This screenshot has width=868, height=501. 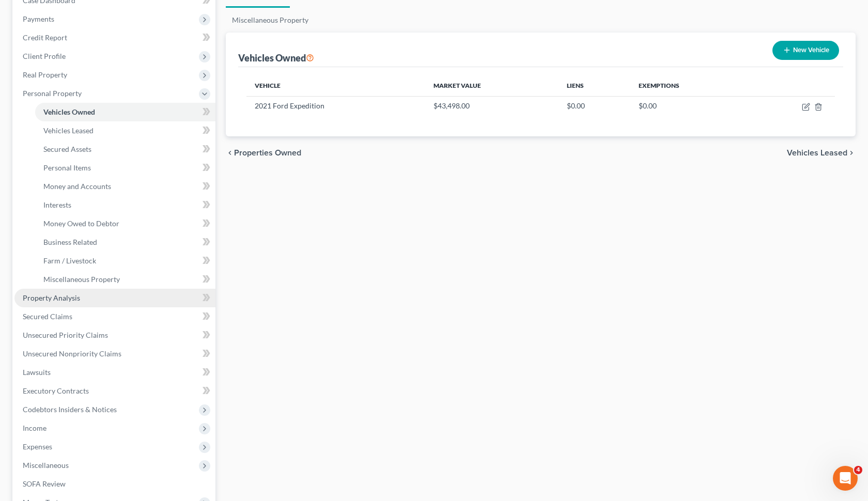 I want to click on span: Interests, so click(x=58, y=205).